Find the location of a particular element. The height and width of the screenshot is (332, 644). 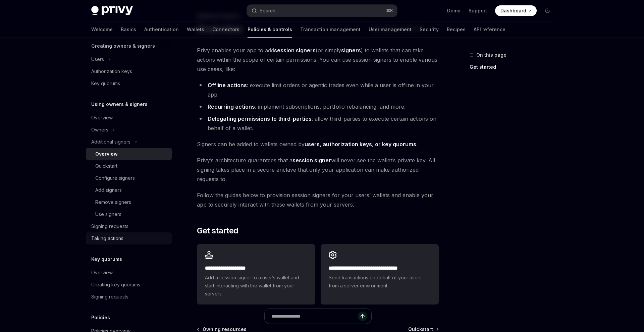

a: Recipes is located at coordinates (456, 29).